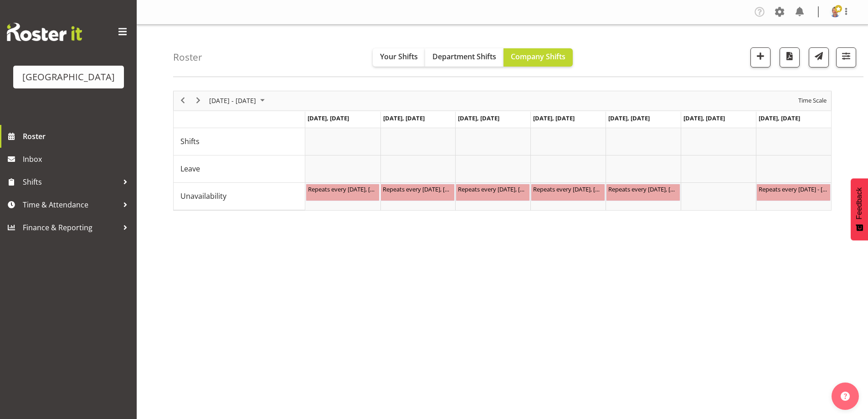 The width and height of the screenshot is (868, 419). I want to click on button: Your Shifts, so click(399, 58).